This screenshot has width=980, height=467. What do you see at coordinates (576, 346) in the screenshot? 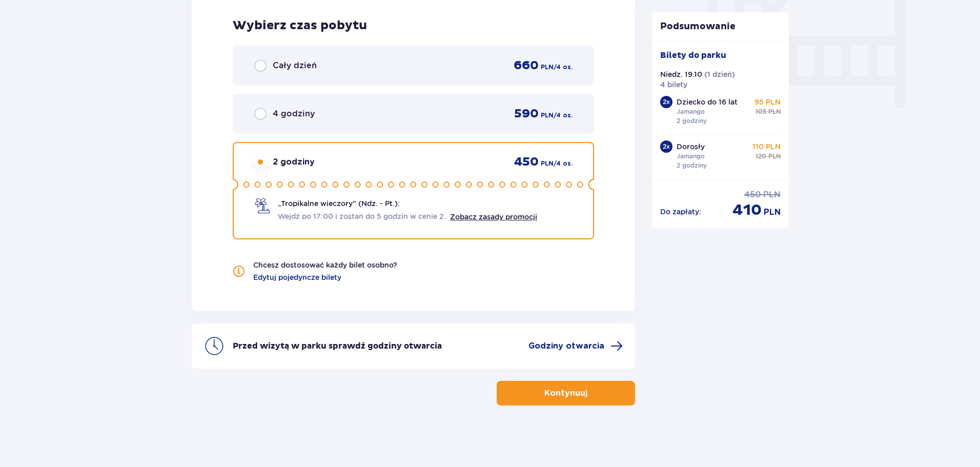
I see `a: Godziny otwarcia` at bounding box center [576, 346].